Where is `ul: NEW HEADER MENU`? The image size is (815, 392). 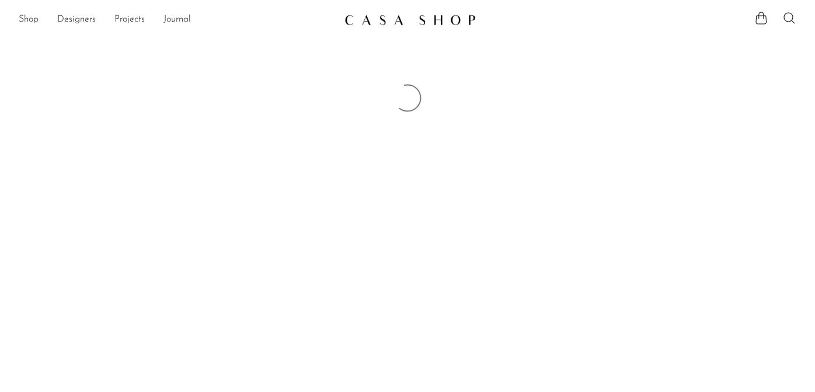 ul: NEW HEADER MENU is located at coordinates (177, 20).